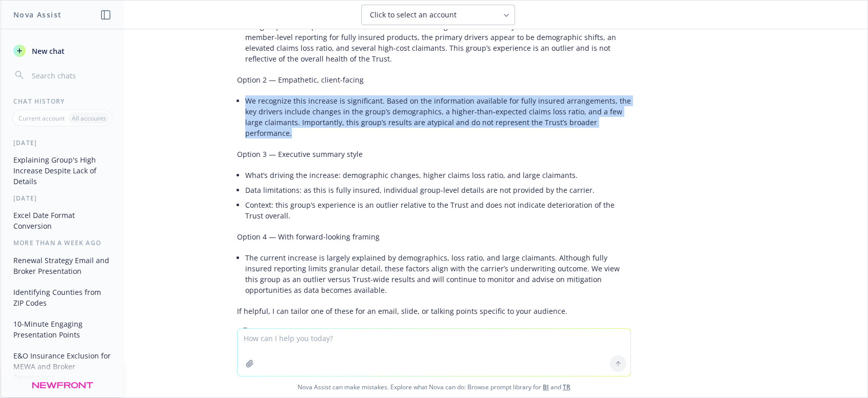  I want to click on p: Current account, so click(41, 118).